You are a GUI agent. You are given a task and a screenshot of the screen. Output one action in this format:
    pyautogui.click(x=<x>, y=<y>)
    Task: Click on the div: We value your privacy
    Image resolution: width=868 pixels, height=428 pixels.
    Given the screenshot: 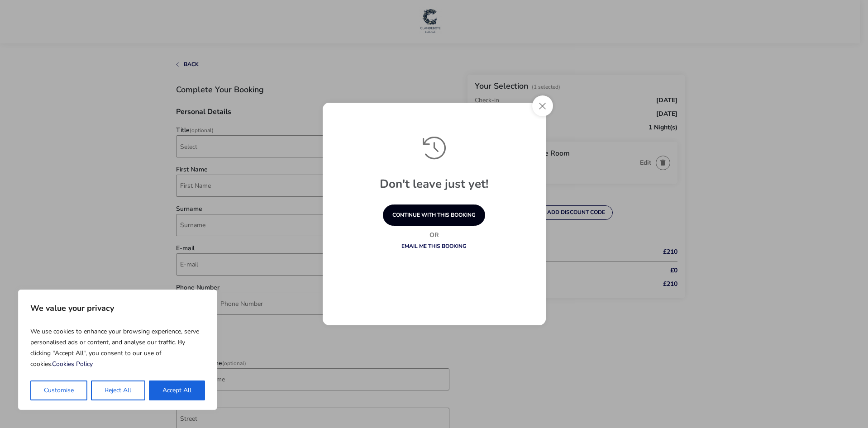 What is the action you would take?
    pyautogui.click(x=117, y=350)
    